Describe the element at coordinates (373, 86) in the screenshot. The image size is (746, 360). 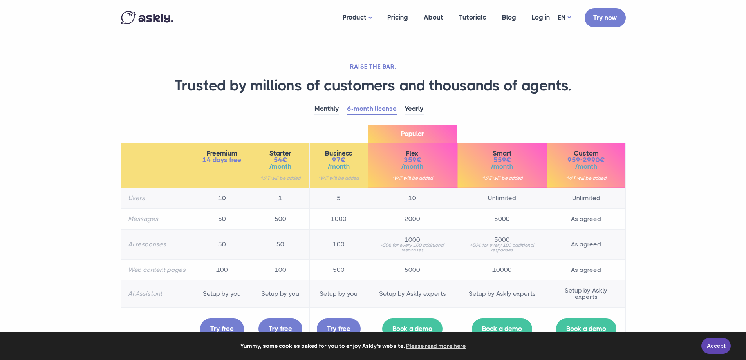
I see `h1: Trusted by millions of customers and thousands of agents.` at that location.